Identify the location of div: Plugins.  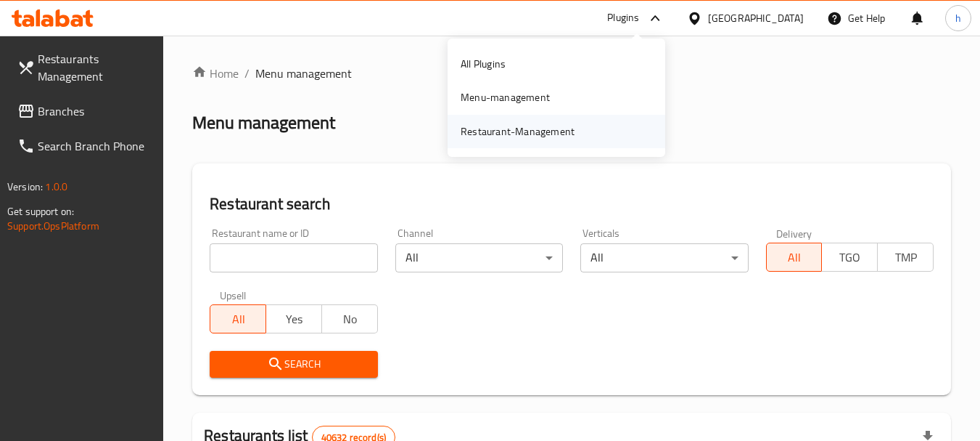
(624, 19).